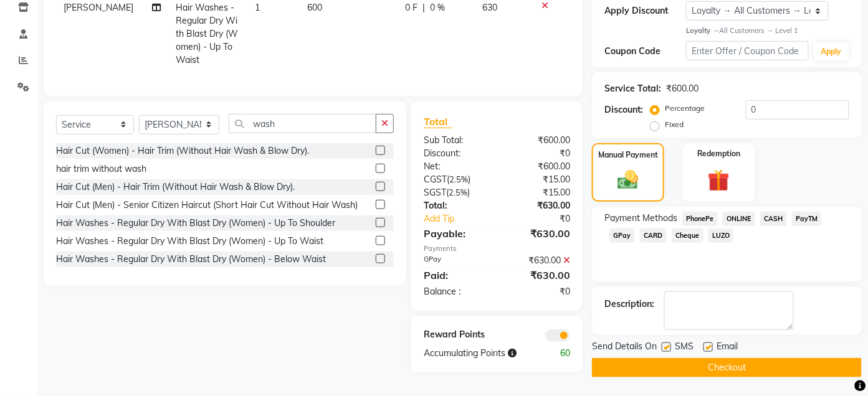 This screenshot has height=396, width=868. I want to click on a: Add Tip, so click(462, 218).